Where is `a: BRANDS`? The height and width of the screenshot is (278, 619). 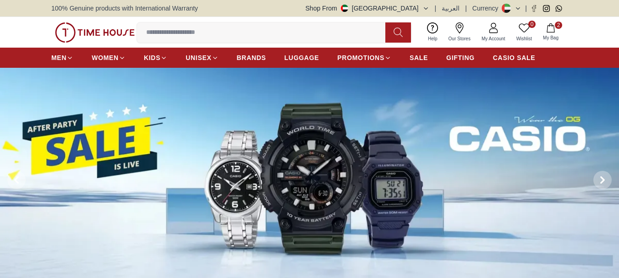 a: BRANDS is located at coordinates (251, 58).